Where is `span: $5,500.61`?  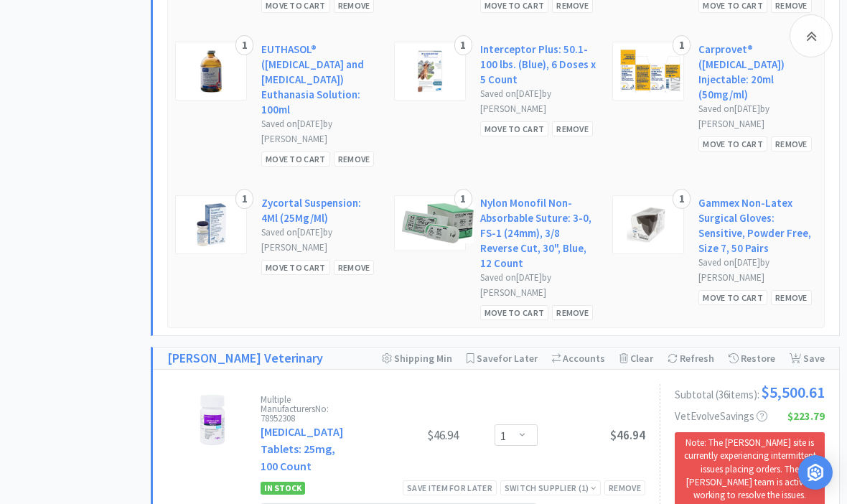
span: $5,500.61 is located at coordinates (792, 392).